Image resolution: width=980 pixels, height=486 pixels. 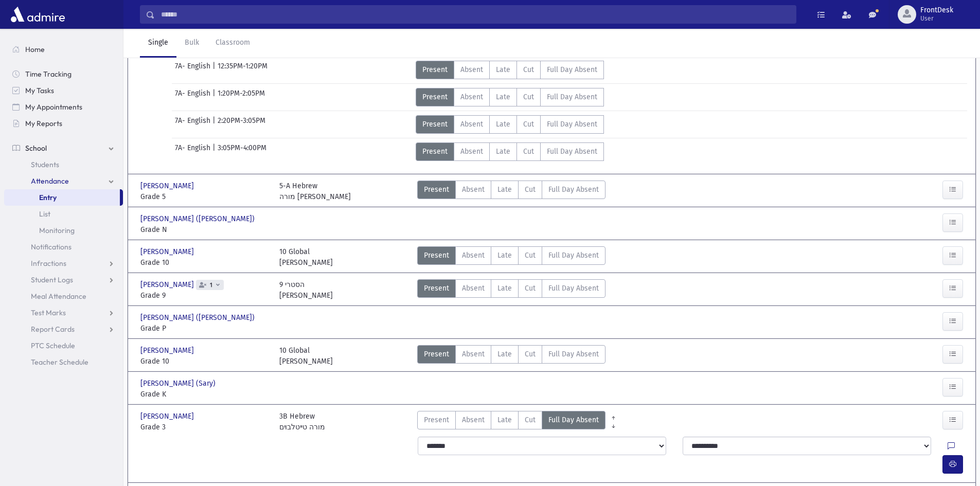 What do you see at coordinates (63, 123) in the screenshot?
I see `a: My Reports` at bounding box center [63, 123].